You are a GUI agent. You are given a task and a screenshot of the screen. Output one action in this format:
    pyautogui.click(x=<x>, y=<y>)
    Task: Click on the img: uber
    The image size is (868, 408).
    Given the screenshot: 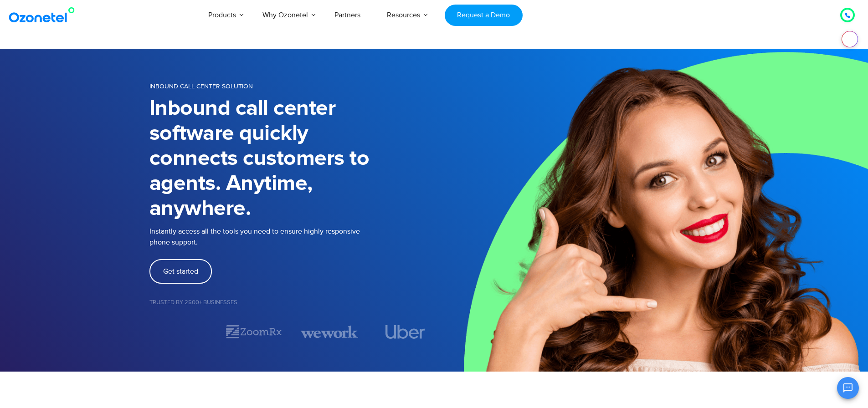 What is the action you would take?
    pyautogui.click(x=405, y=332)
    